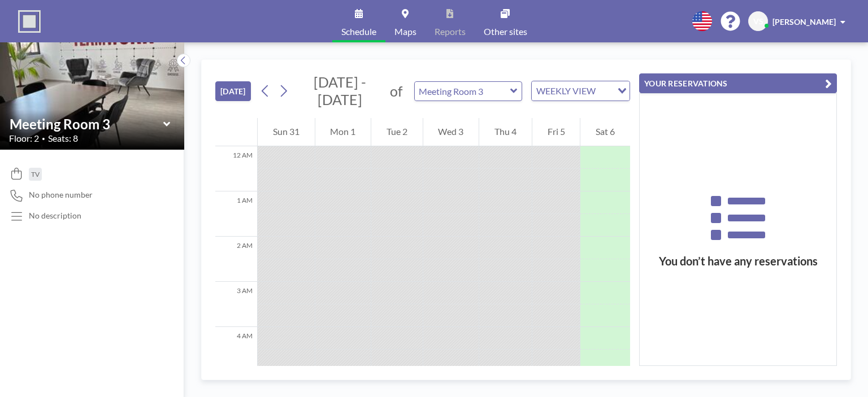  I want to click on div: 3 AM, so click(236, 304).